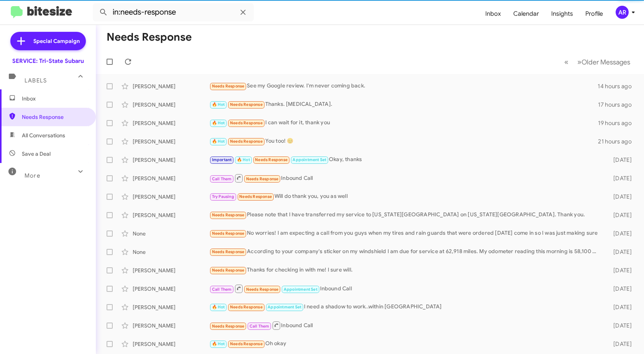 The image size is (644, 354). I want to click on span: All Conversations, so click(44, 136).